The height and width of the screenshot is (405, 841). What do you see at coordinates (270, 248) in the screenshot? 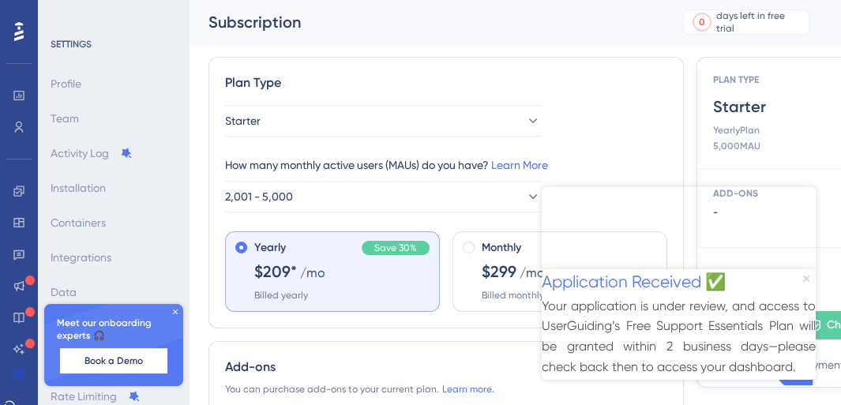
I see `span: Yearly` at bounding box center [270, 248].